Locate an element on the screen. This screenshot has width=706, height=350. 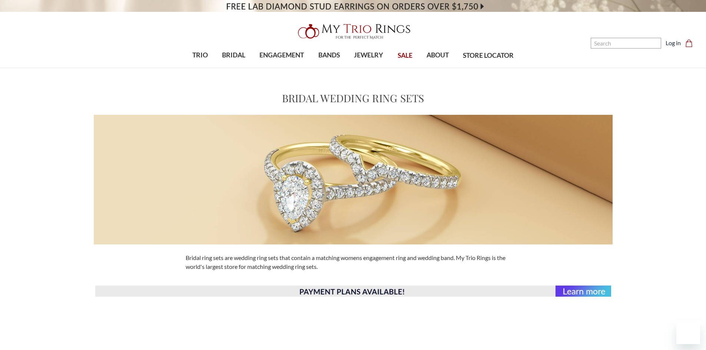
a: Log in is located at coordinates (673, 43).